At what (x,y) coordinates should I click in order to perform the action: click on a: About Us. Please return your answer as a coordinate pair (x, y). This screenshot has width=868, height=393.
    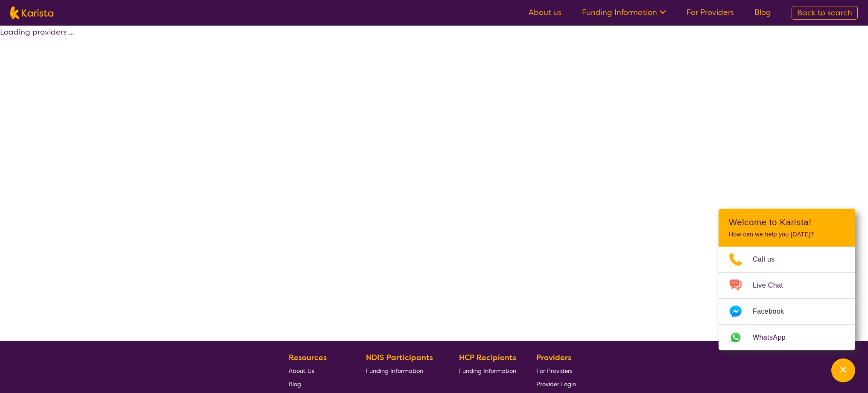
    Looking at the image, I should click on (317, 370).